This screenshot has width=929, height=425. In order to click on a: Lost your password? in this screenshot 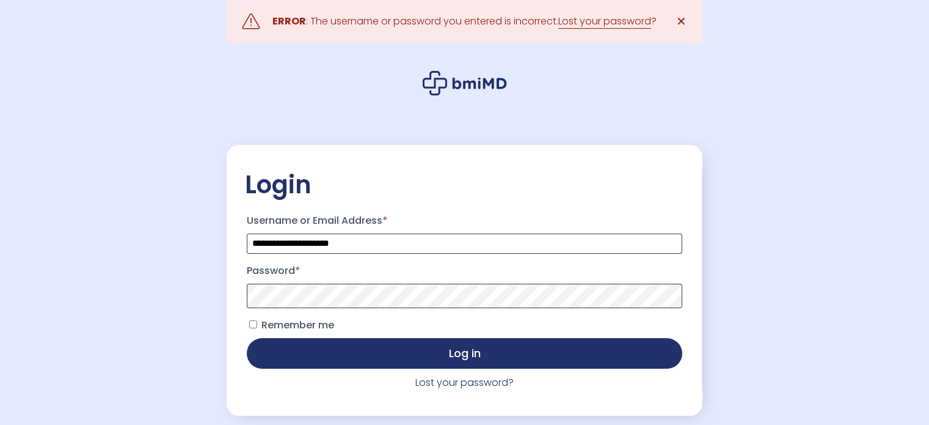, I will do `click(464, 382)`.